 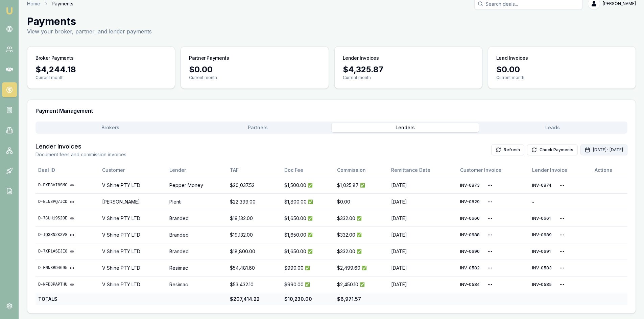 I want to click on td: Pepper Money, so click(x=196, y=185).